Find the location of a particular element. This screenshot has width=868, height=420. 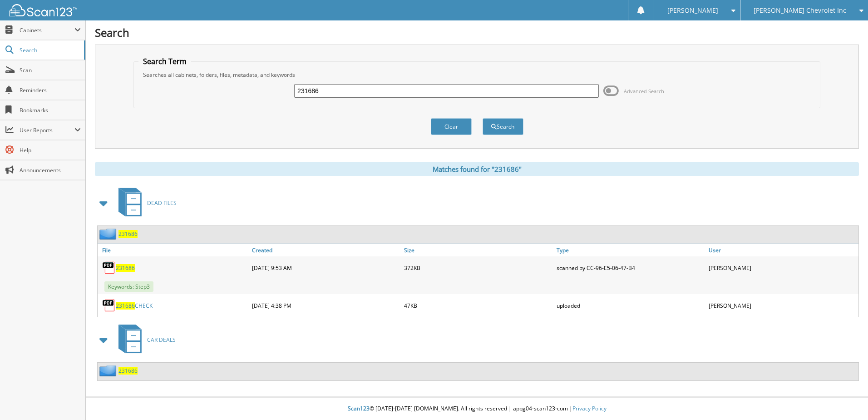

span: Search is located at coordinates (49, 50).